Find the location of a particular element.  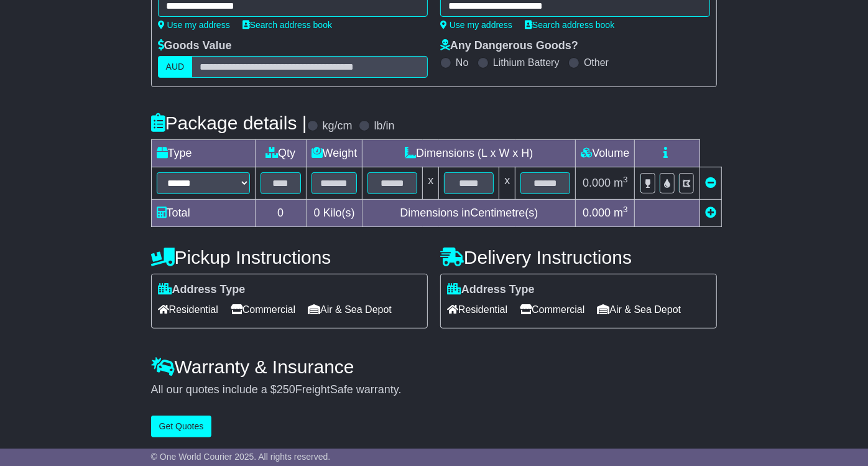

td: Total is located at coordinates (203, 213).